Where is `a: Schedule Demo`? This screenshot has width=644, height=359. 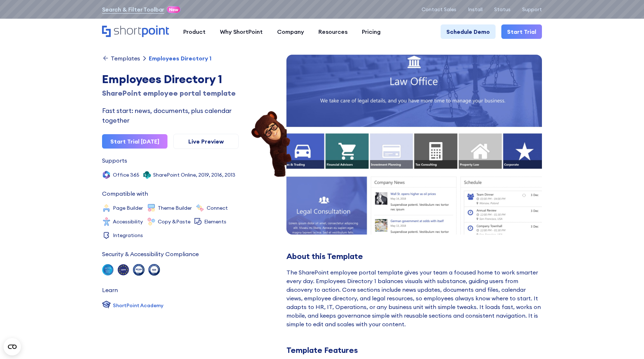 a: Schedule Demo is located at coordinates (468, 32).